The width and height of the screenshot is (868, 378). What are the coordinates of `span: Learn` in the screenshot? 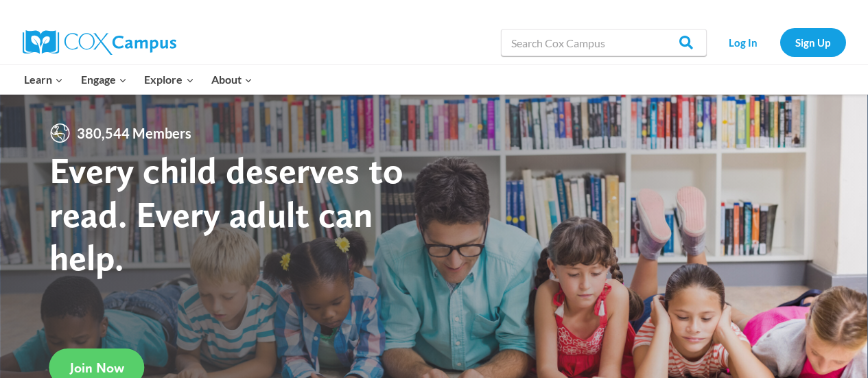 It's located at (43, 80).